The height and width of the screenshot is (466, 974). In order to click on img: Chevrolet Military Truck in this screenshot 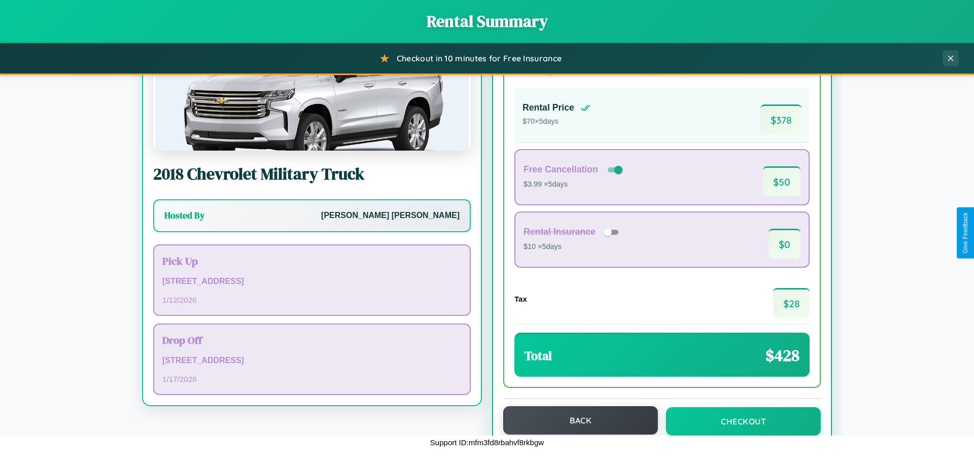, I will do `click(312, 100)`.